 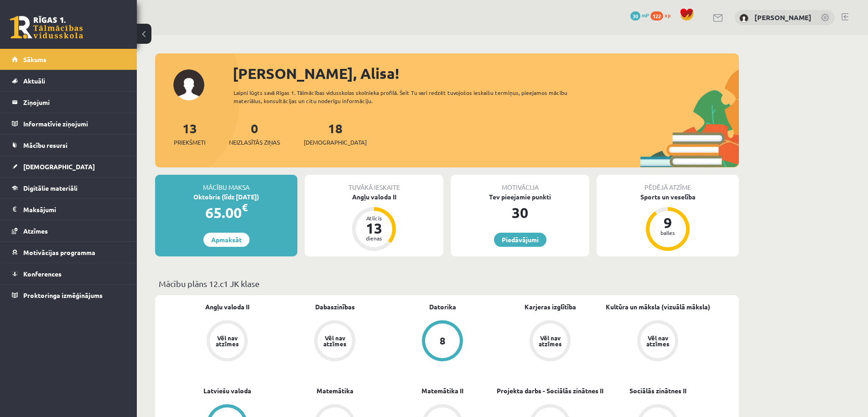 I want to click on span: Proktoringa izmēģinājums, so click(x=63, y=295).